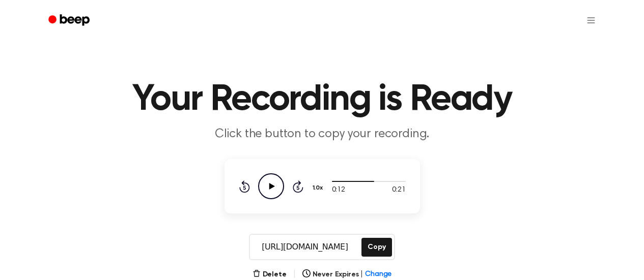  What do you see at coordinates (269, 274) in the screenshot?
I see `button: Delete` at bounding box center [269, 274].